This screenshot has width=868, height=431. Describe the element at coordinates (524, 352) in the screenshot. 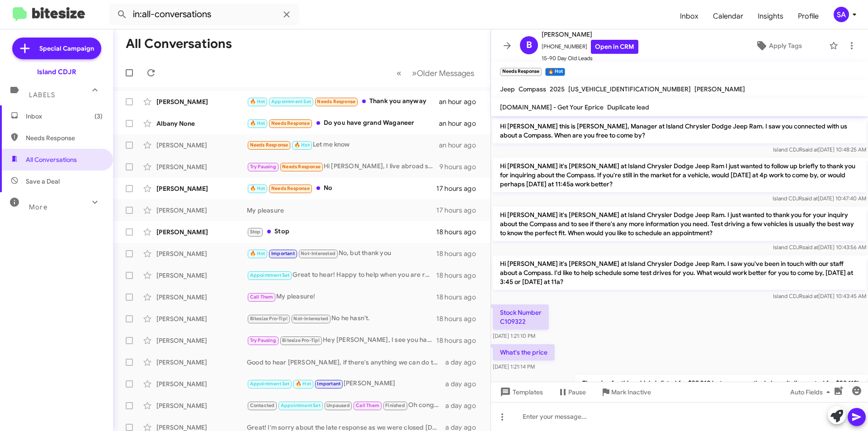

I see `p: What's the price` at that location.